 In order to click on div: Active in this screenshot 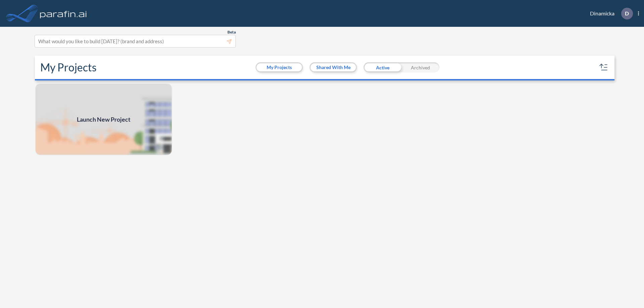, I will do `click(382, 67)`.